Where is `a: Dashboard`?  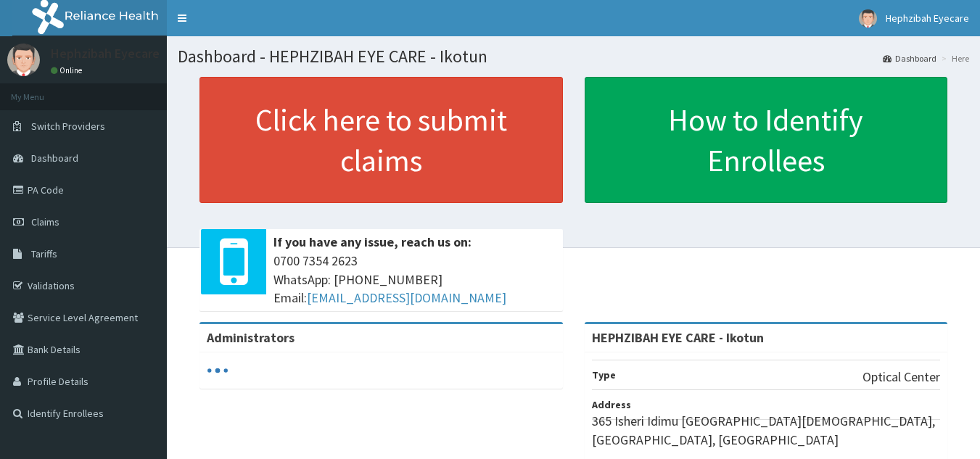
a: Dashboard is located at coordinates (910, 58).